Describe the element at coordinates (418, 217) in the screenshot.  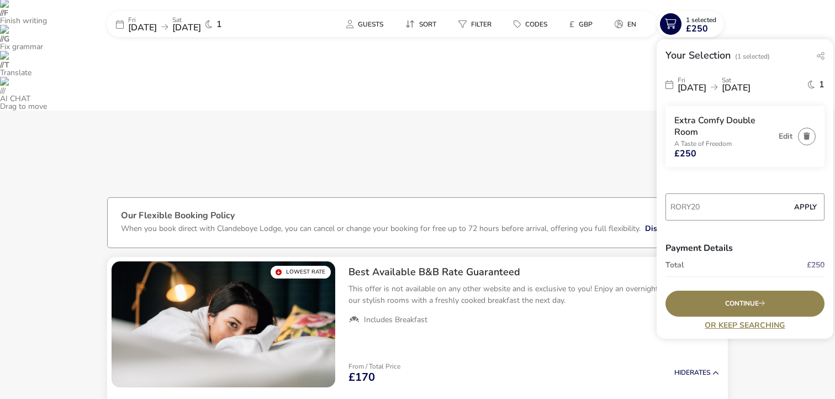
I see `h3: Our Flexible Booking Policy` at that location.